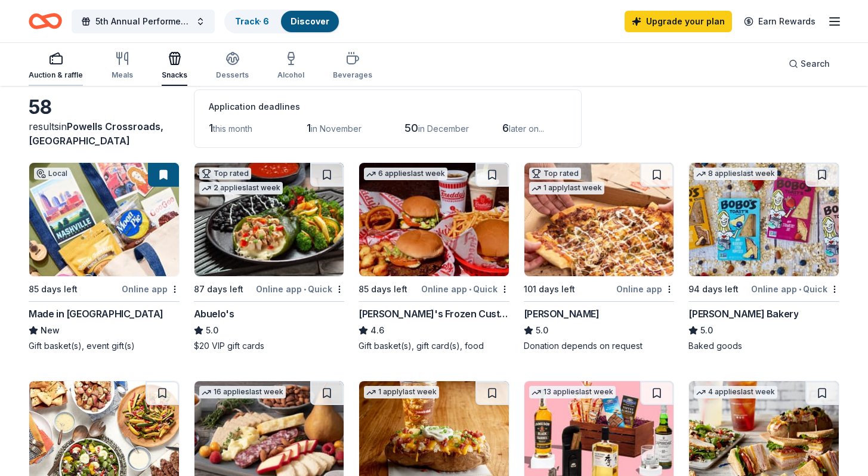 This screenshot has width=868, height=476. I want to click on div: Donation depends on request, so click(599, 346).